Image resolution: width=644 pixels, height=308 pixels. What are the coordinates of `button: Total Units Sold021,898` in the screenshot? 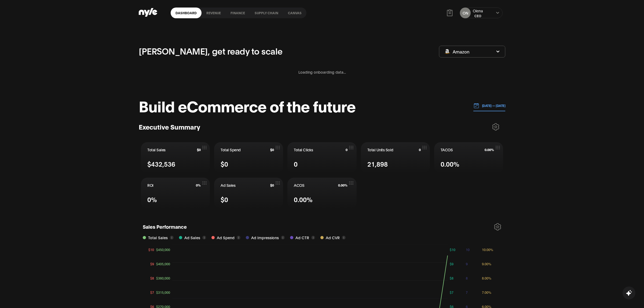 It's located at (395, 158).